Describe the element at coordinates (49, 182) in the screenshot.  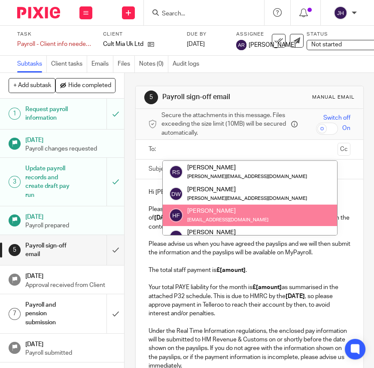
I see `h1: Update payroll records and create draft pay run` at that location.